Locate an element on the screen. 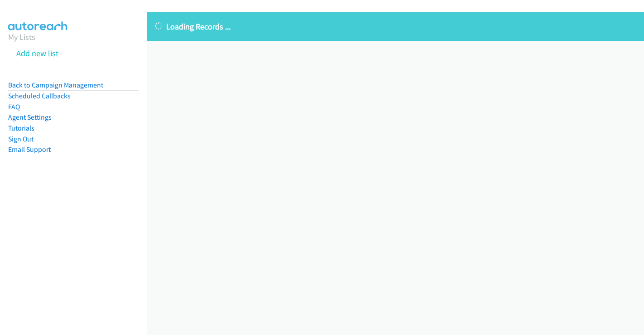  a: Tutorials is located at coordinates (21, 128).